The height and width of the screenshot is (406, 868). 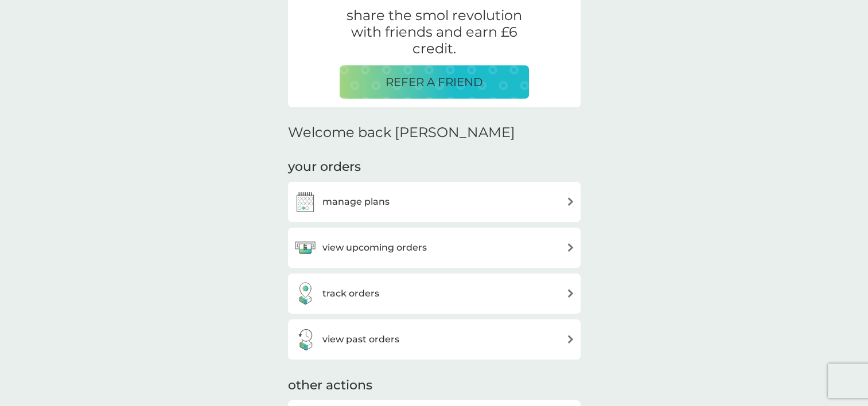 I want to click on h3: view upcoming orders, so click(x=374, y=248).